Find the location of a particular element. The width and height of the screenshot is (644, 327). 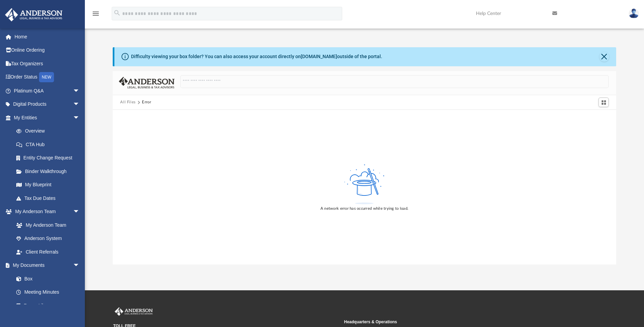

a: Tax Organizers is located at coordinates (47, 64).